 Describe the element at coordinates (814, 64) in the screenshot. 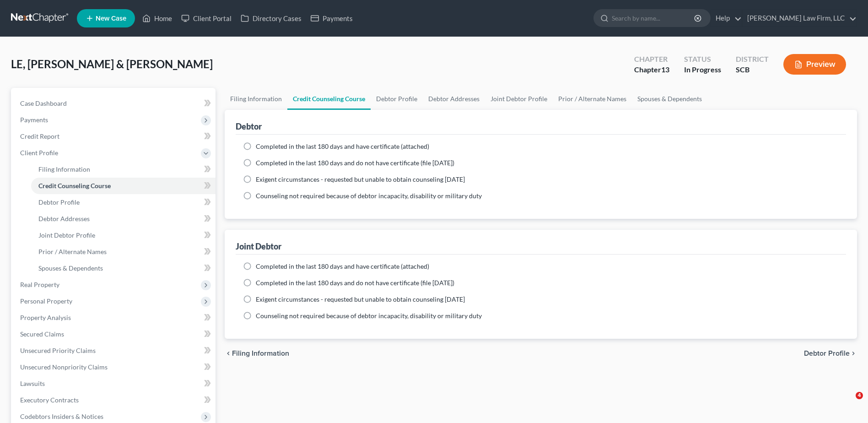

I see `button: Preview` at that location.